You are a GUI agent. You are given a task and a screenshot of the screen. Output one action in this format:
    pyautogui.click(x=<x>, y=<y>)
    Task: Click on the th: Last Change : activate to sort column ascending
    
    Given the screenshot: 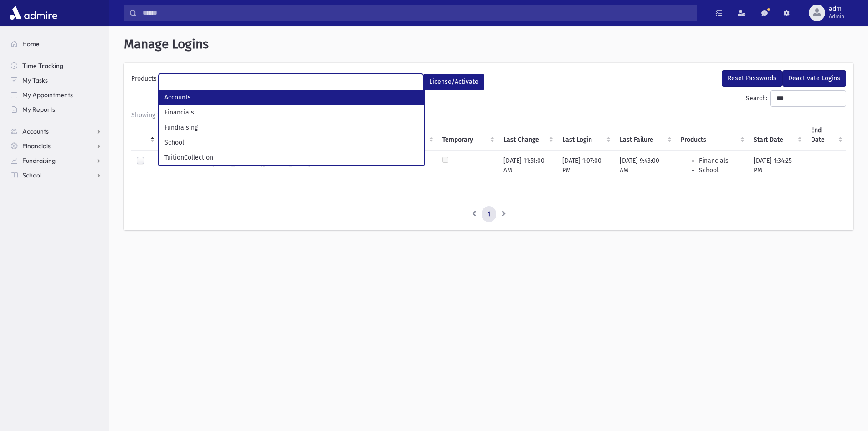 What is the action you would take?
    pyautogui.click(x=527, y=135)
    